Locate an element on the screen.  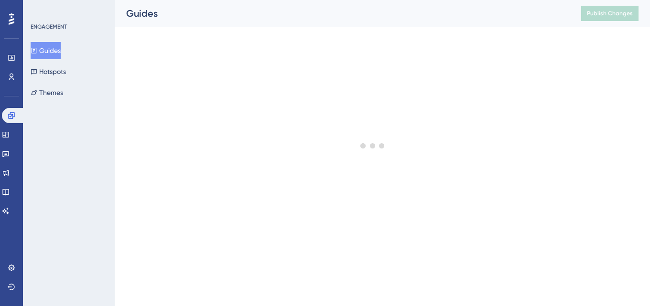
button: Publish Changes is located at coordinates (610, 13).